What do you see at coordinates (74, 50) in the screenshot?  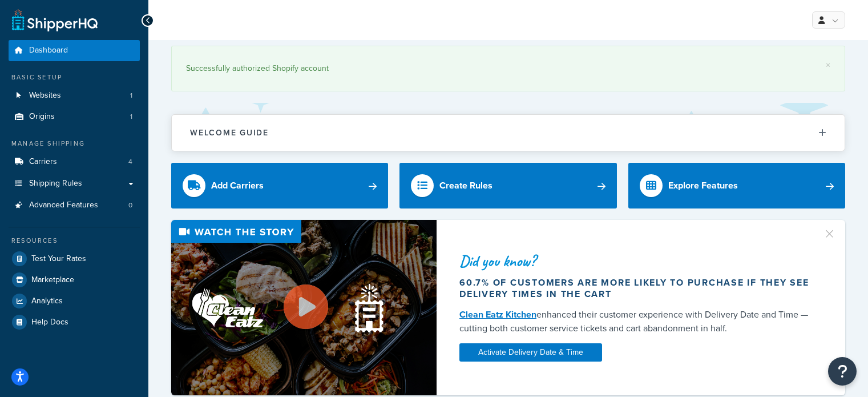 I see `li: Dashboard` at bounding box center [74, 50].